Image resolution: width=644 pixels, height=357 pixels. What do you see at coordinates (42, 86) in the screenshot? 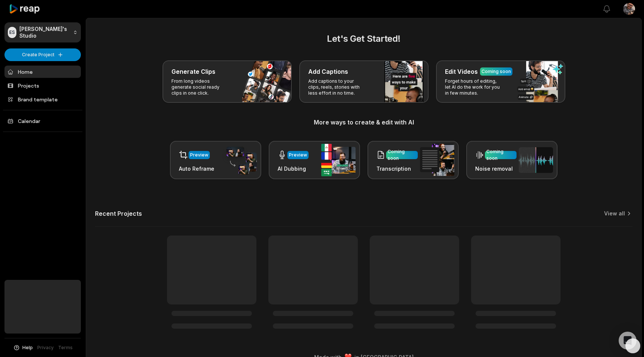
I see `a: Projects` at bounding box center [42, 86].